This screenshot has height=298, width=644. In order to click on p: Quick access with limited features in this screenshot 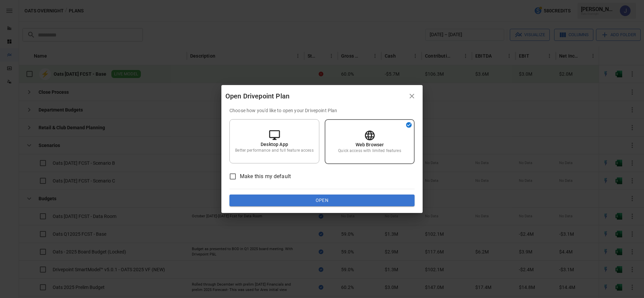, I will do `click(370, 151)`.